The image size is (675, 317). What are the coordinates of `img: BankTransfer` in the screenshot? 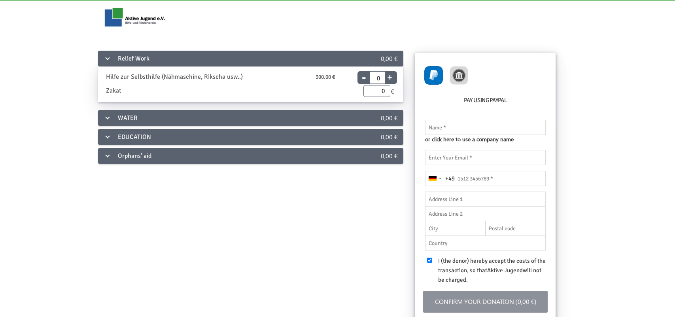 It's located at (459, 75).